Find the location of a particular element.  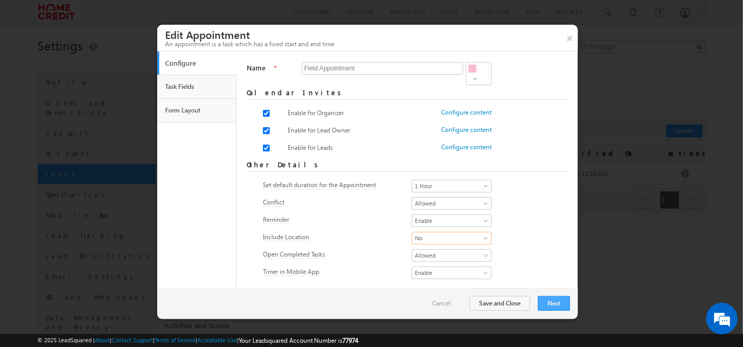

span: Set default duration for the Appointment is located at coordinates (319, 185).